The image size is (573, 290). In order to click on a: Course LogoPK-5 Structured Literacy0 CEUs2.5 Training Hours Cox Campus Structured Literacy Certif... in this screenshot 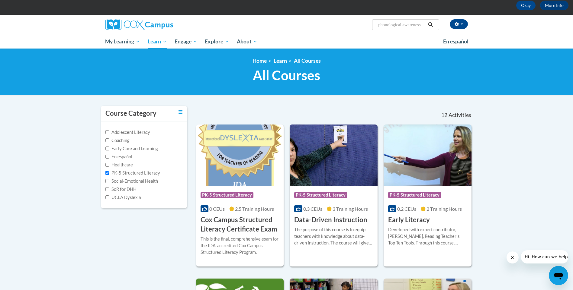, I will do `click(240, 196)`.